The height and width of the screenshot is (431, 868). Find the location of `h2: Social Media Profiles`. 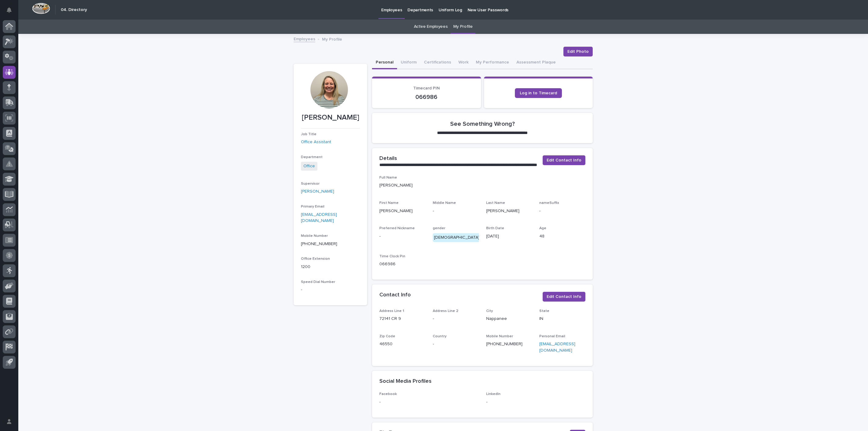

h2: Social Media Profiles is located at coordinates (405, 382).